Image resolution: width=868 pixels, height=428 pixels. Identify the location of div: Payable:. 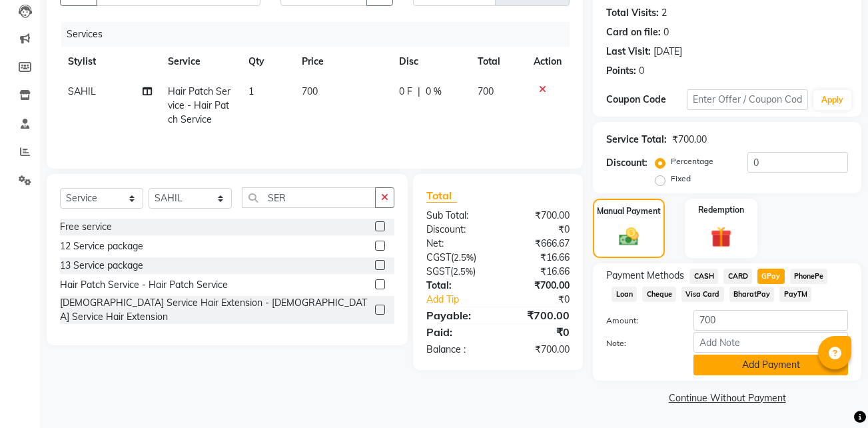
(457, 315).